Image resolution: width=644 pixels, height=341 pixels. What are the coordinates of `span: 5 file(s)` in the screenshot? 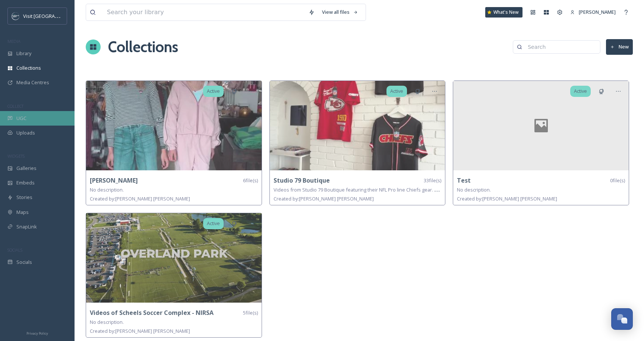 It's located at (251, 313).